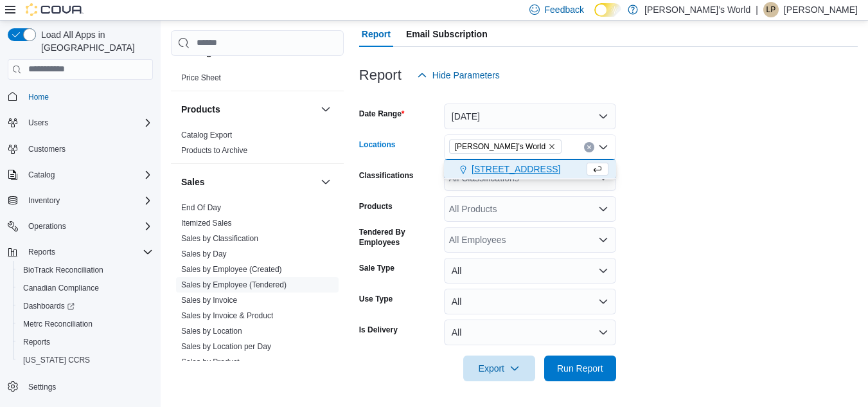  What do you see at coordinates (58, 324) in the screenshot?
I see `a: Metrc Reconciliation` at bounding box center [58, 324].